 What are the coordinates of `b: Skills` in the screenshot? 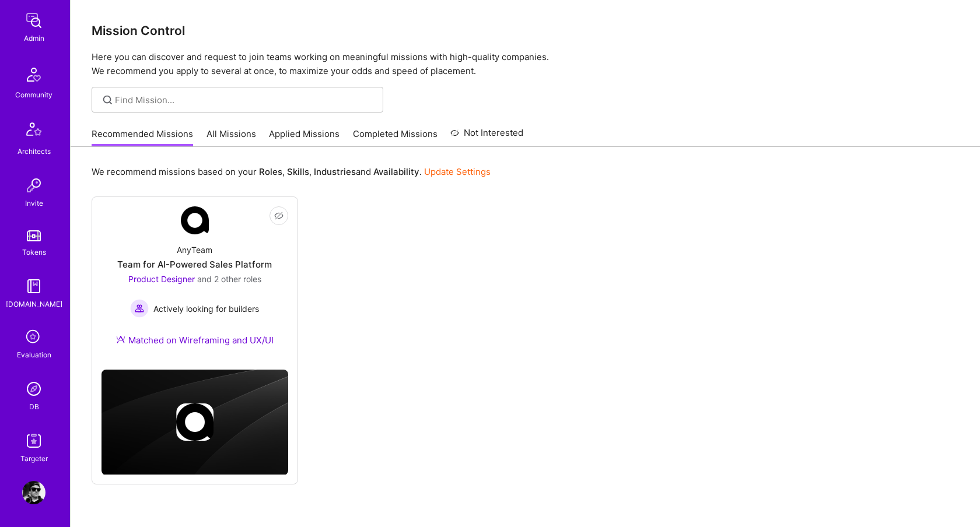 It's located at (299, 171).